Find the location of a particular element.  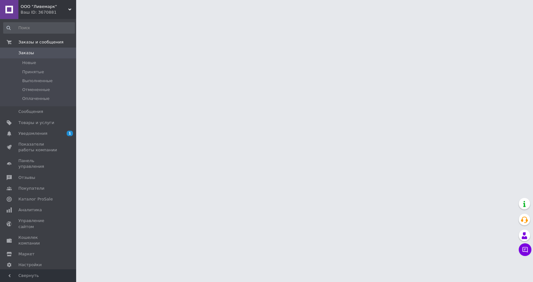

span: Заказы is located at coordinates (26, 53).